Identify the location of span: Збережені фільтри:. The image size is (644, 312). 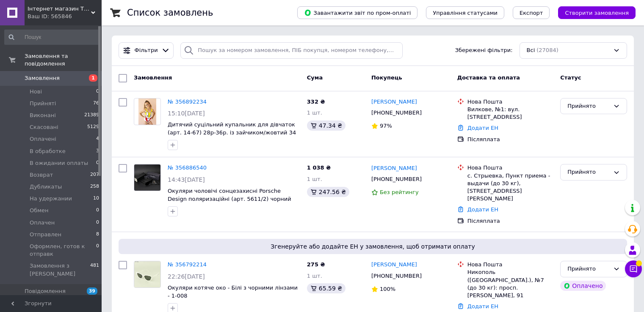
(484, 50).